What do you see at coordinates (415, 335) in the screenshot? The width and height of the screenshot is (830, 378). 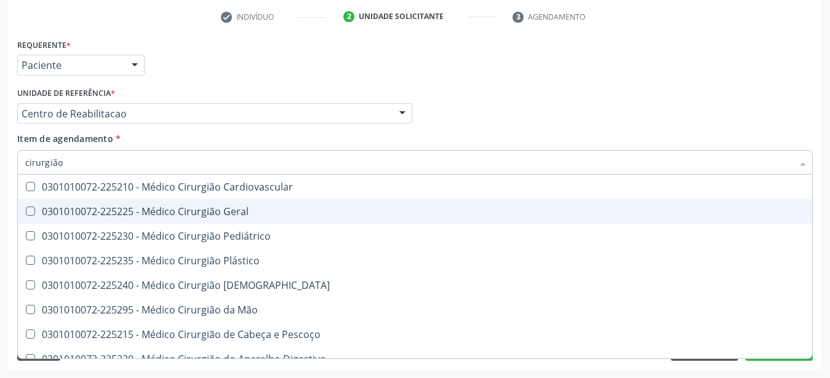 I see `div: 0301010072-225215 - Médico Cirurgião de Cabeça e Pescoço` at bounding box center [415, 335].